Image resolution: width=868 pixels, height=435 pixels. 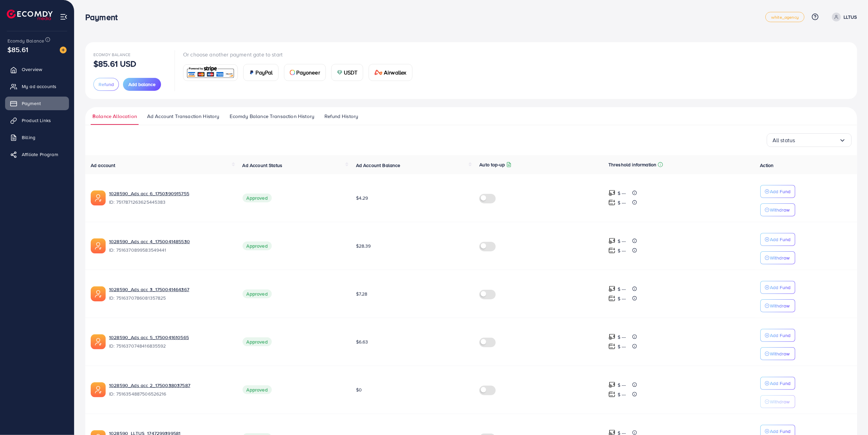 What do you see at coordinates (32, 104) in the screenshot?
I see `span: Payment` at bounding box center [32, 104].